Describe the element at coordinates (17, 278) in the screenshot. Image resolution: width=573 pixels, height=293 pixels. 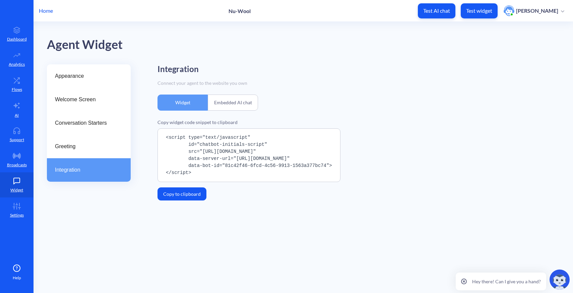
I see `span: Help` at that location.